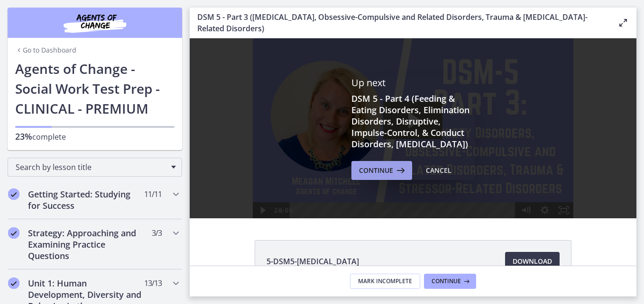 Image resolution: width=644 pixels, height=304 pixels. Describe the element at coordinates (532, 262) in the screenshot. I see `span: Download` at that location.